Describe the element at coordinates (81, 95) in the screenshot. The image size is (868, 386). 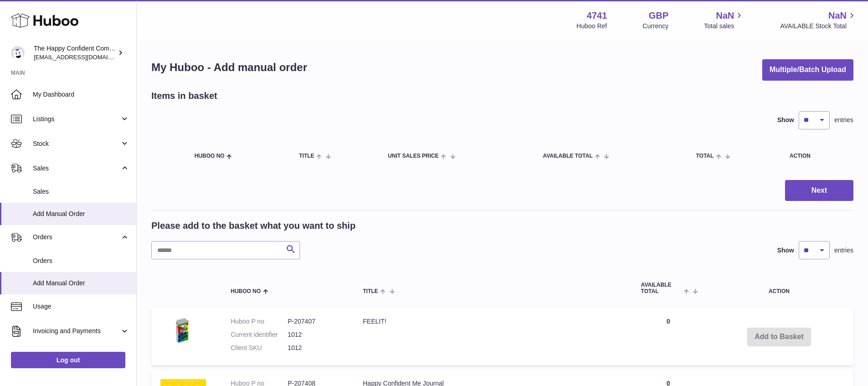
I see `span: My Dashboard` at that location.